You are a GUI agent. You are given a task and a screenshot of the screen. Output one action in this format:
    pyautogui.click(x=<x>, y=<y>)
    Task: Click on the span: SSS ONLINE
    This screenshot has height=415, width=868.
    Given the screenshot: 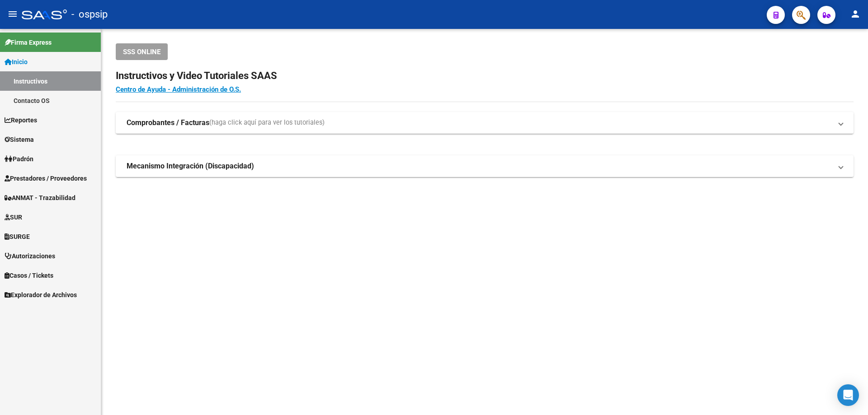 What is the action you would take?
    pyautogui.click(x=141, y=52)
    